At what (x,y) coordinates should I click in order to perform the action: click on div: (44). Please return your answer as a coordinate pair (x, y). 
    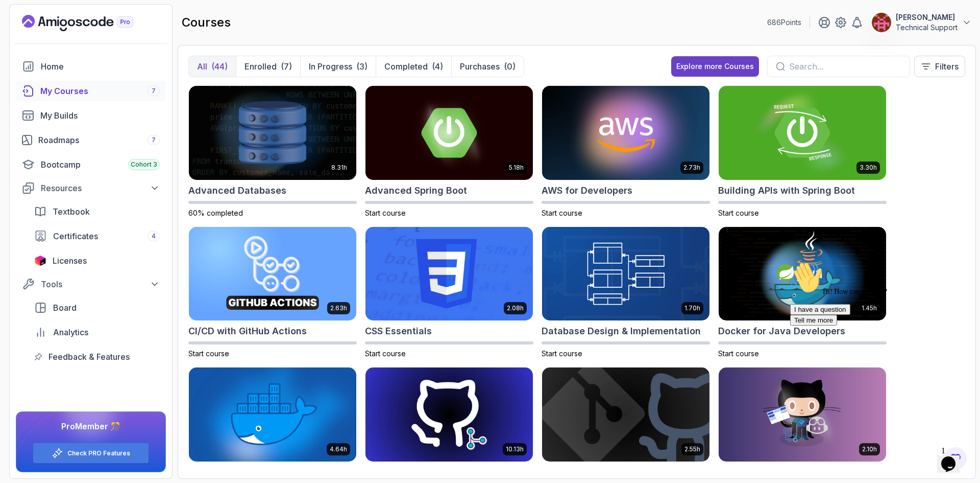
    Looking at the image, I should click on (220, 66).